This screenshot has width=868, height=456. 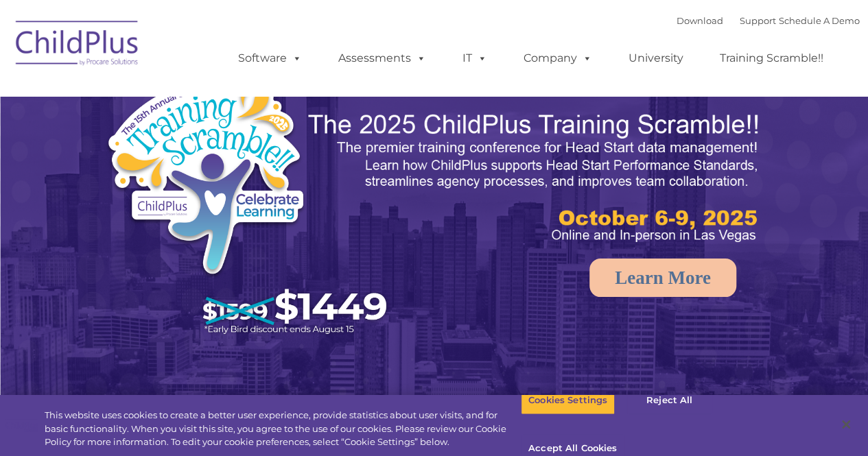 What do you see at coordinates (771, 58) in the screenshot?
I see `a: Training Scramble!!` at bounding box center [771, 58].